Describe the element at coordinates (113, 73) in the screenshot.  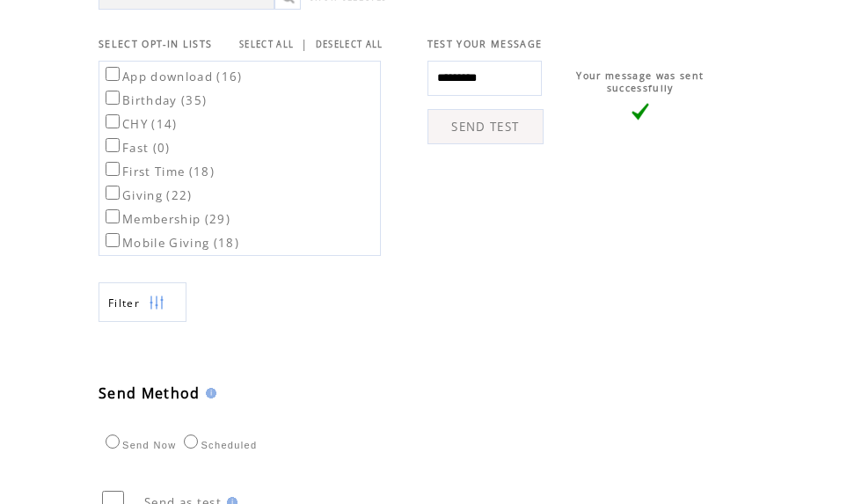
I see `input: App download (16)` at that location.